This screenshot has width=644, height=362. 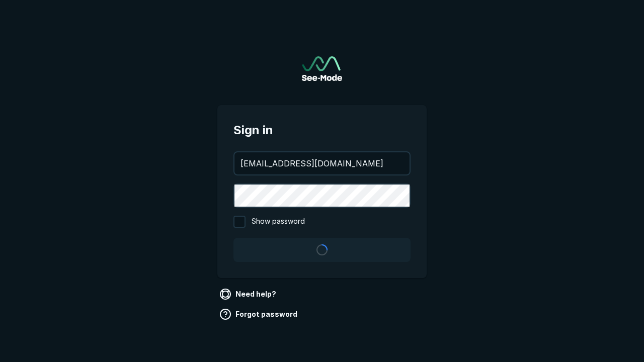 I want to click on img: See-Mode Logo, so click(x=322, y=68).